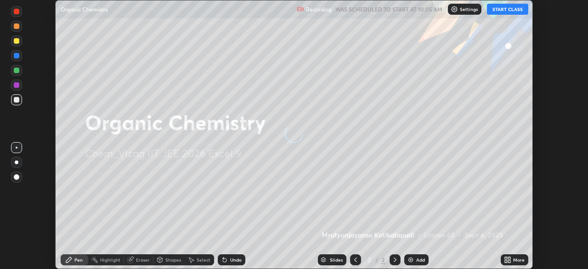  I want to click on img: recording.375f2c34.svg, so click(300, 9).